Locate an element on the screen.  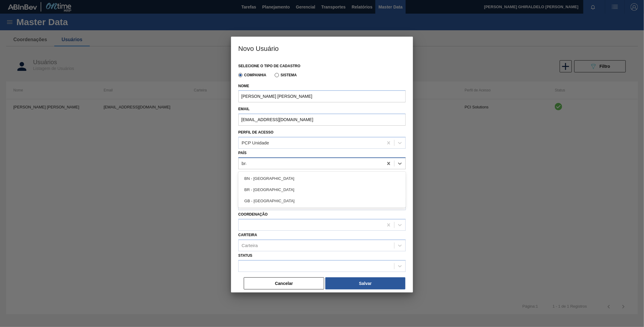
label: Sistema is located at coordinates (286, 75).